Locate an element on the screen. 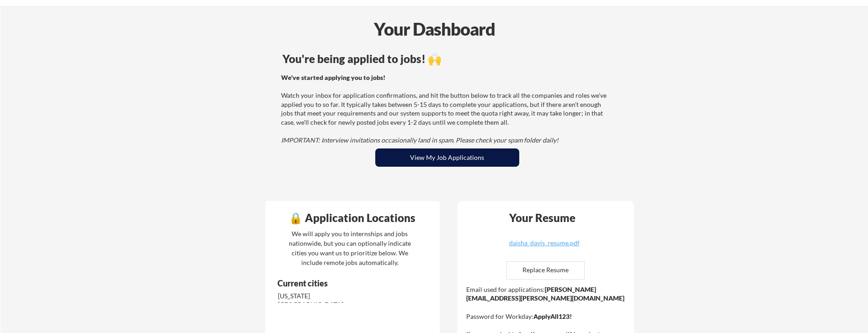  div: daisha_davis_resume.pdf is located at coordinates (544, 243).